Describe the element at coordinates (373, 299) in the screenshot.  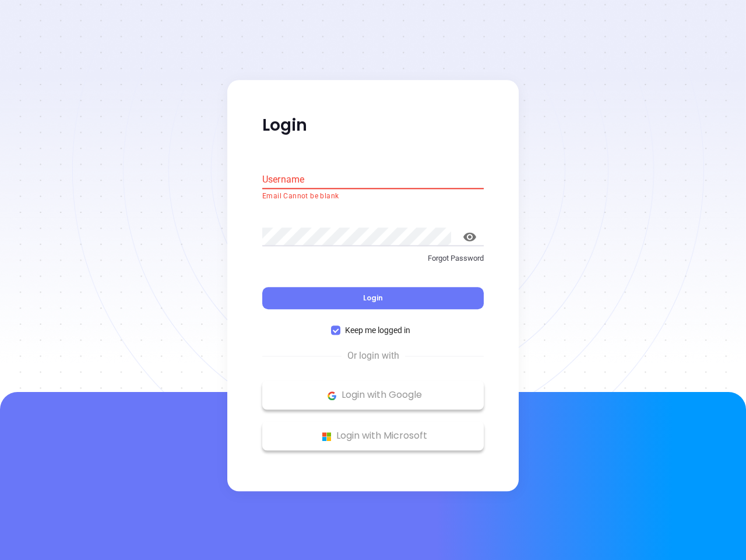
I see `button: Login` at that location.